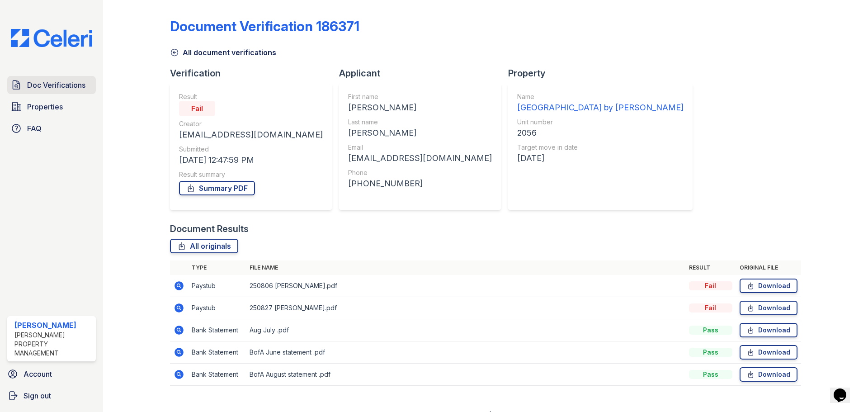 This screenshot has width=868, height=412. What do you see at coordinates (466, 375) in the screenshot?
I see `td: BofA August statement .pdf` at bounding box center [466, 375].